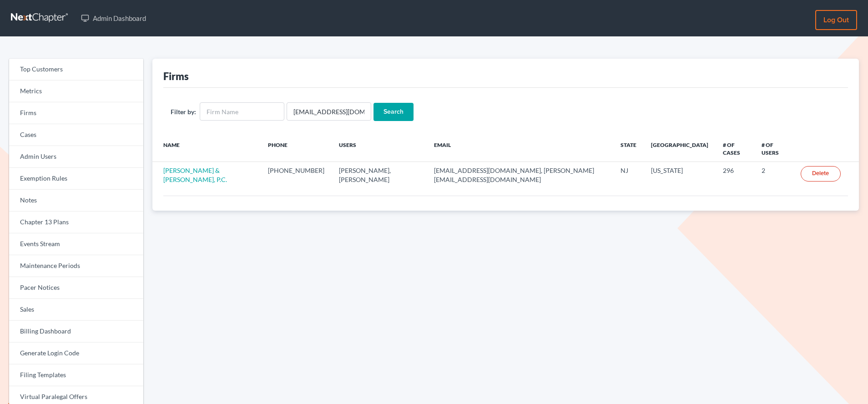 The image size is (868, 404). Describe the element at coordinates (836, 20) in the screenshot. I see `a: Log out` at that location.